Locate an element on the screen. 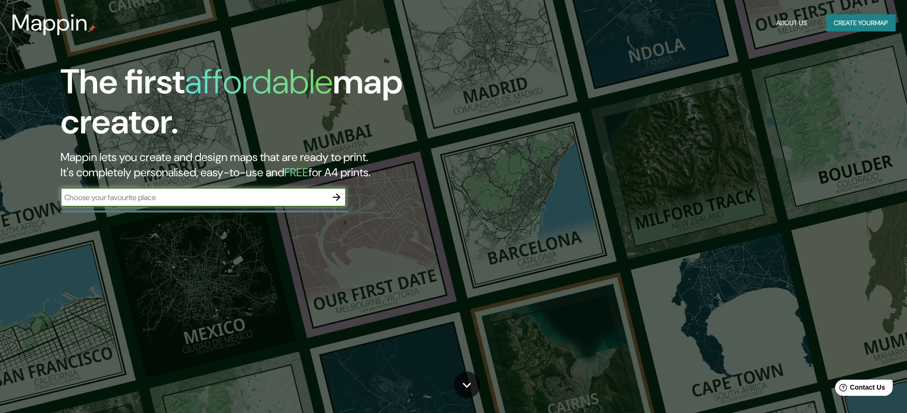 This screenshot has height=413, width=907. input: Choose your favourite place is located at coordinates (194, 197).